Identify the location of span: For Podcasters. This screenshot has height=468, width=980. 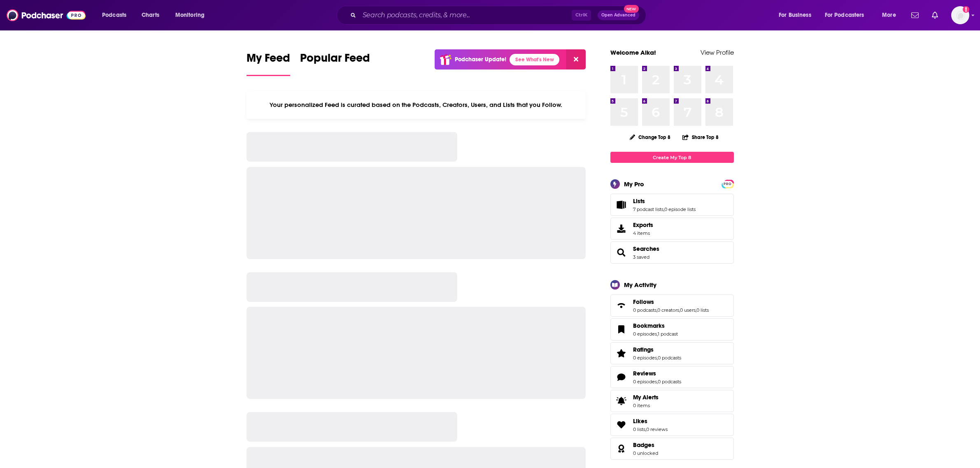
(845, 15).